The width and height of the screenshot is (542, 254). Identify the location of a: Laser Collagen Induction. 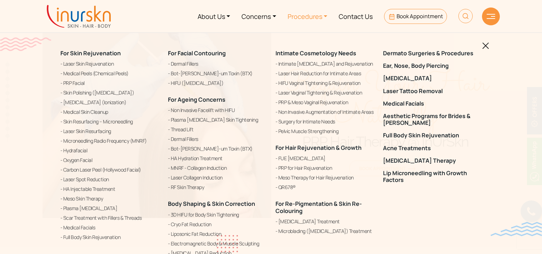
(217, 178).